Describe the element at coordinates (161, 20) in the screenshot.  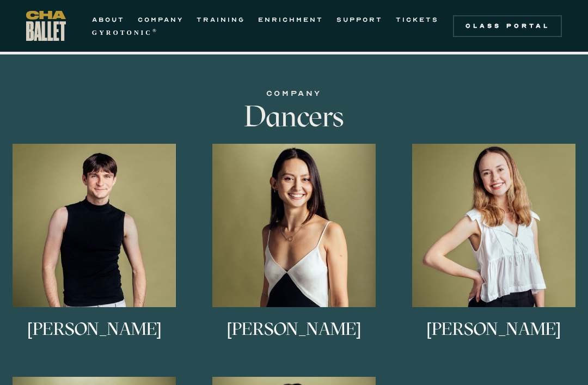
I see `a: COMPANY` at that location.